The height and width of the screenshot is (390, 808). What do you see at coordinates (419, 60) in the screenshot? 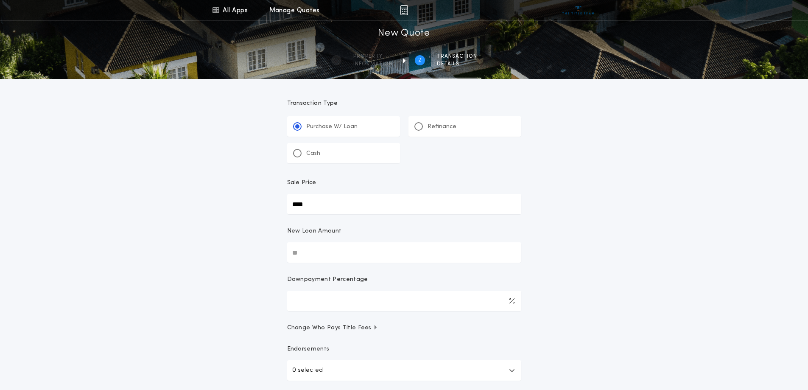
I see `h2: 2` at bounding box center [419, 60].